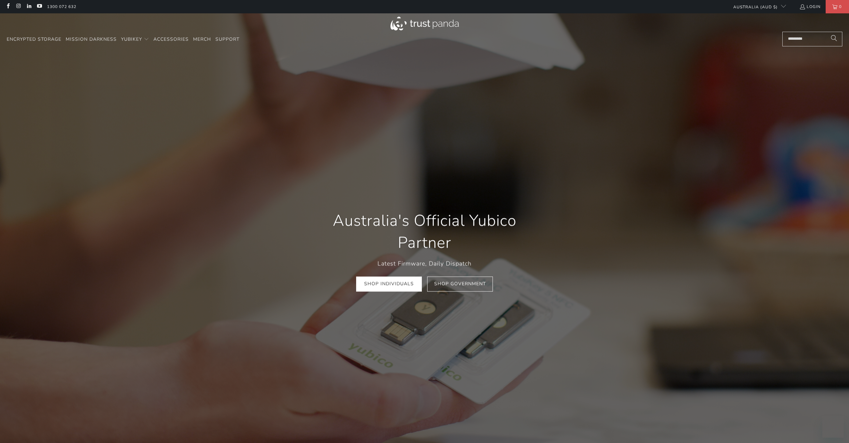  What do you see at coordinates (228, 39) in the screenshot?
I see `a: Support` at bounding box center [228, 39].